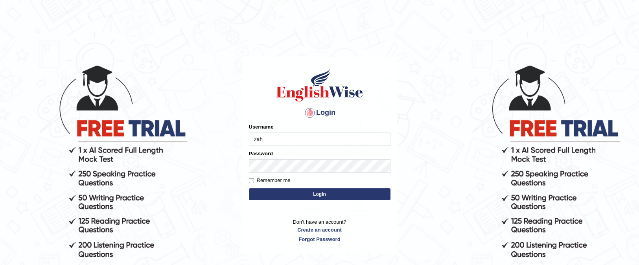 The height and width of the screenshot is (265, 639). I want to click on button: Login, so click(320, 194).